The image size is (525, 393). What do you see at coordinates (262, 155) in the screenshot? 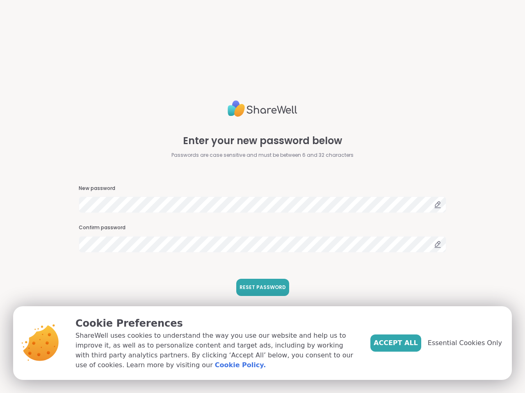
I see `span: Passwords are case sensitive and must be between 6 and 32 characters` at bounding box center [262, 155].